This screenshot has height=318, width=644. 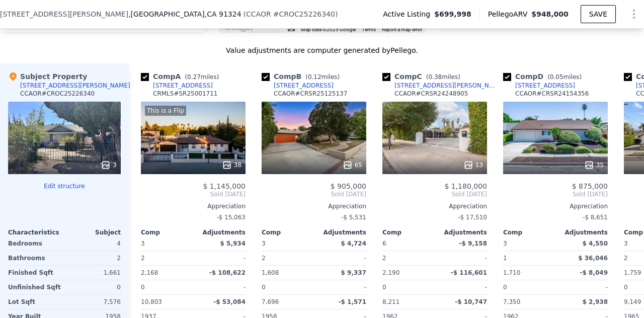 I want to click on div: CRMLS # SR25001711, so click(x=185, y=93).